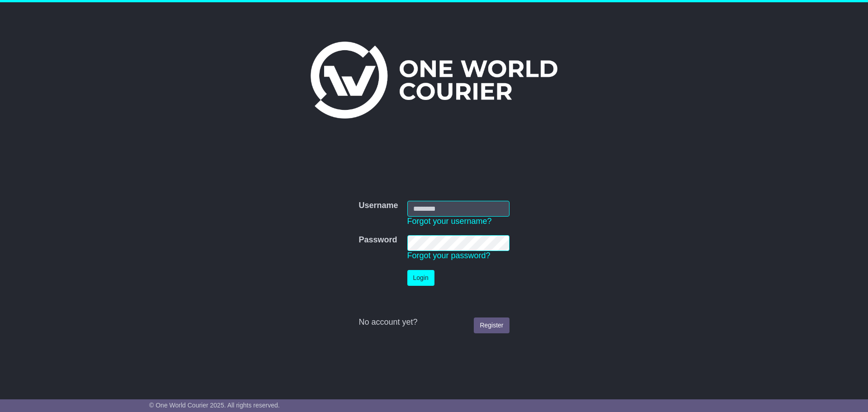 Image resolution: width=868 pixels, height=412 pixels. I want to click on button: Login, so click(421, 278).